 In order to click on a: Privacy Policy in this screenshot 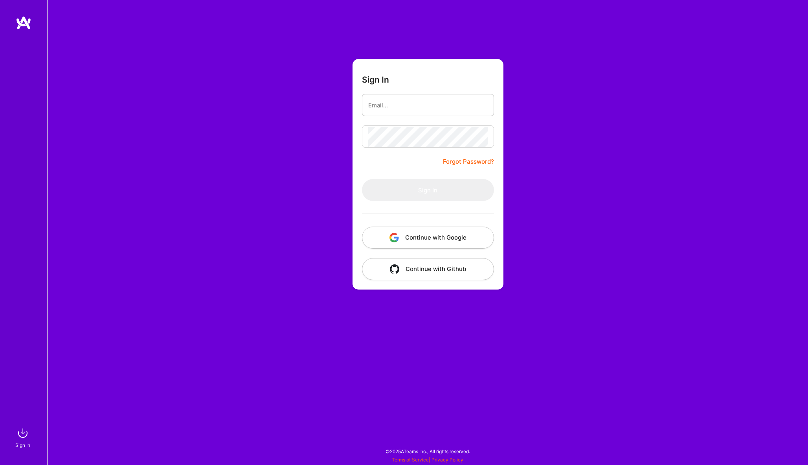, I will do `click(447, 459)`.